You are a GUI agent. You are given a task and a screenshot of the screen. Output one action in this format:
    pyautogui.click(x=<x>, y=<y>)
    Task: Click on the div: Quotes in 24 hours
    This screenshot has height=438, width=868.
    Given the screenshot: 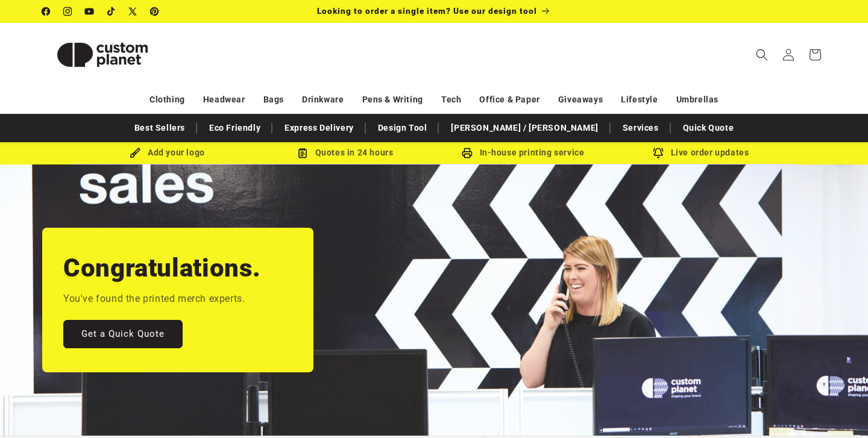 What is the action you would take?
    pyautogui.click(x=345, y=152)
    